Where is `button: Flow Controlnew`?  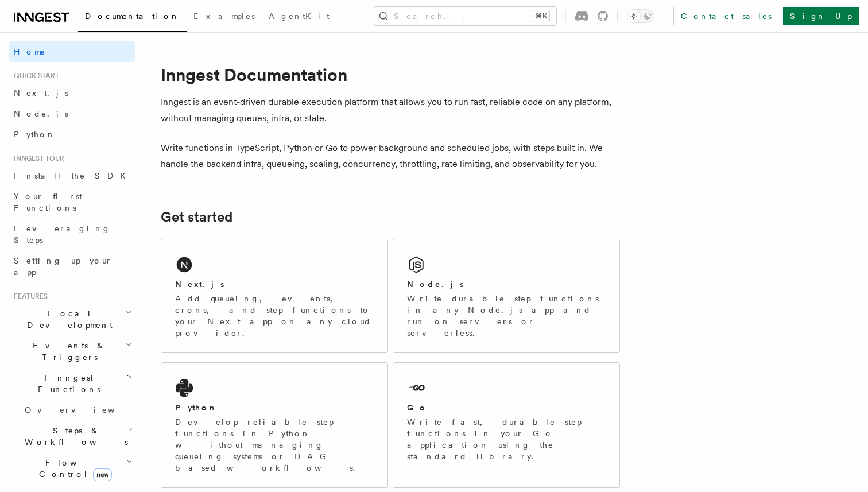
button: Flow Controlnew is located at coordinates (78, 468).